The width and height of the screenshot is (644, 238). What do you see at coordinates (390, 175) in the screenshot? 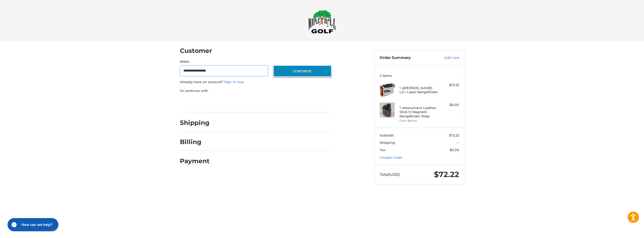
I see `span: Total (USD)` at bounding box center [390, 175].